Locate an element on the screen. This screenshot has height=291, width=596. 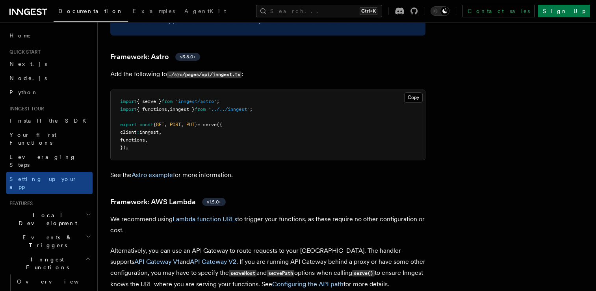
span: Overview is located at coordinates (58, 281).